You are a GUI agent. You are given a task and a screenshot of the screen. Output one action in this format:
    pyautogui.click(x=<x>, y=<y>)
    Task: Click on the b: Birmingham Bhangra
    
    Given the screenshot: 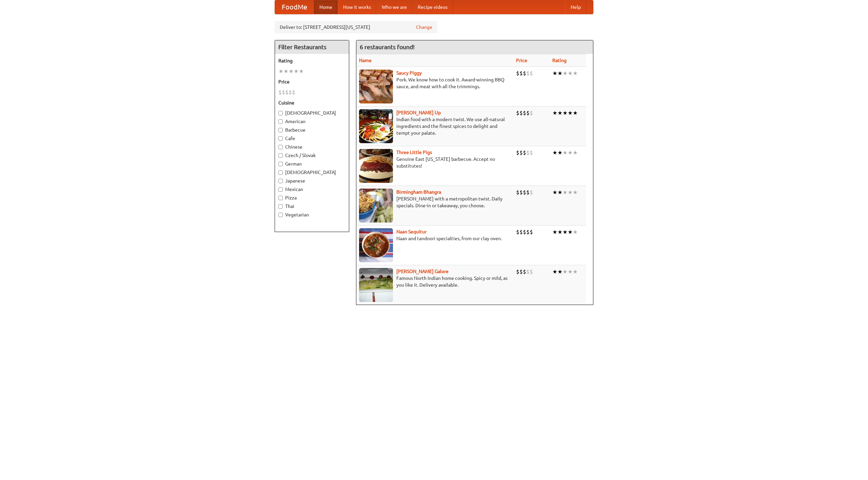 What is the action you would take?
    pyautogui.click(x=419, y=192)
    